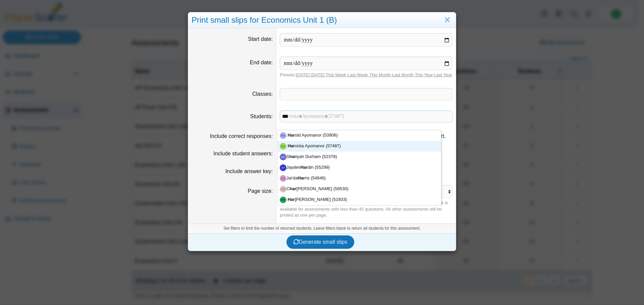 Image resolution: width=644 pixels, height=305 pixels. Describe the element at coordinates (283, 146) in the screenshot. I see `span: Harvista Ayomanor` at that location.